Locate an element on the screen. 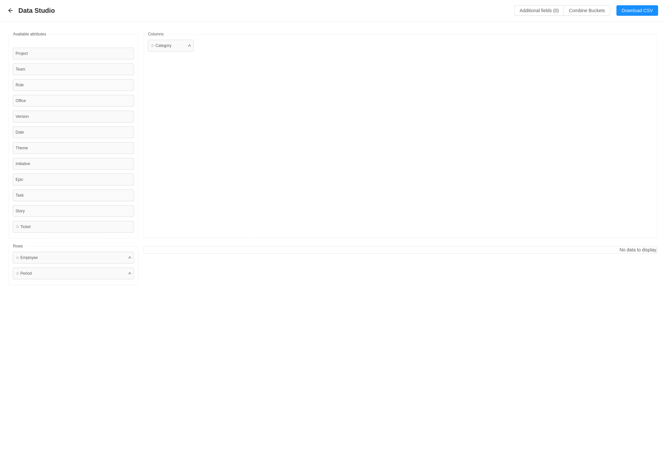  div: Task is located at coordinates (73, 195).